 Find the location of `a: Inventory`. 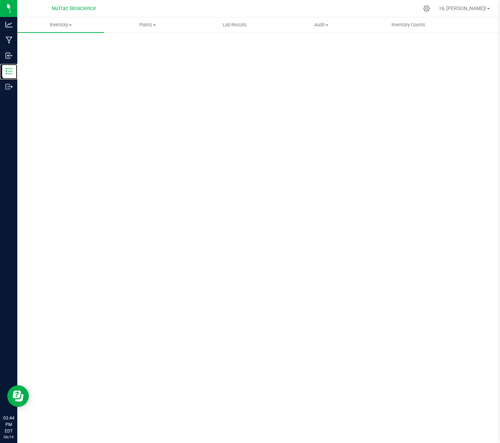

a: Inventory is located at coordinates (61, 25).